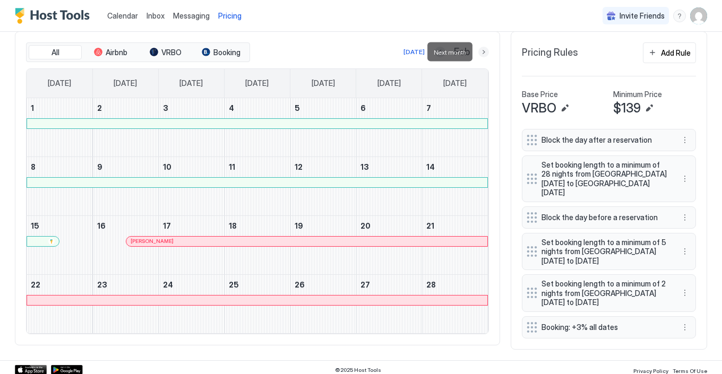 The height and width of the screenshot is (374, 722). What do you see at coordinates (125, 284) in the screenshot?
I see `a: February 23, 2026` at bounding box center [125, 284].